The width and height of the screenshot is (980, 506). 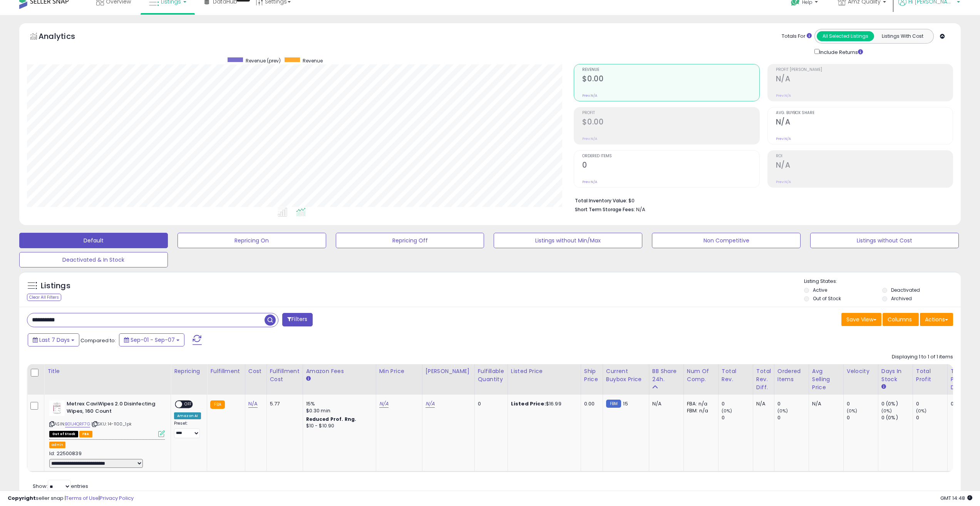 What do you see at coordinates (882, 282) in the screenshot?
I see `p: Listing States:` at bounding box center [882, 282].